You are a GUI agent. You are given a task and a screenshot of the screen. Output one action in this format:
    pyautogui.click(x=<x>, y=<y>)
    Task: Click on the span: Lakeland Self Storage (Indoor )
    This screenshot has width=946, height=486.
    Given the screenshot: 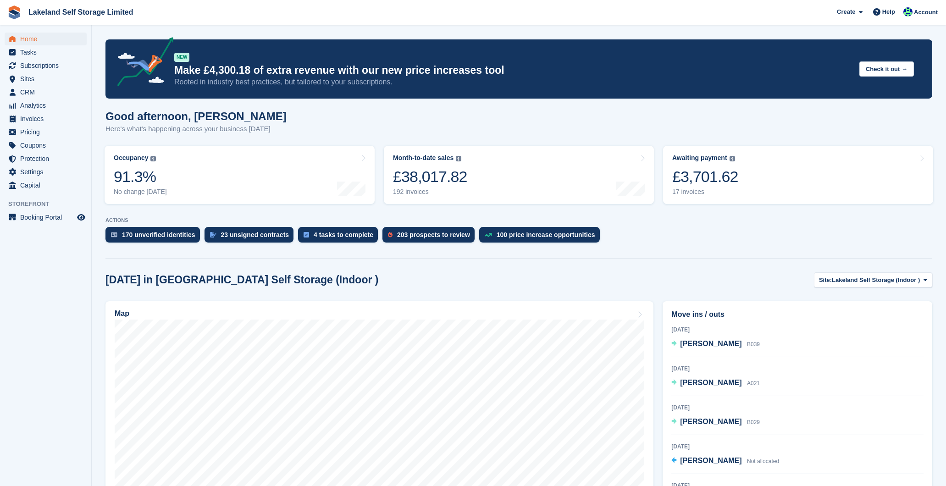 What is the action you would take?
    pyautogui.click(x=876, y=280)
    